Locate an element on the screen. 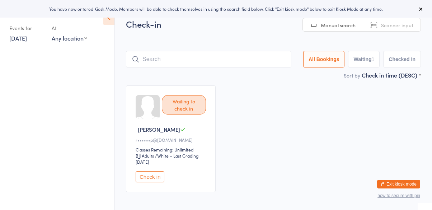 Image resolution: width=432 pixels, height=210 pixels. button: Waiting1 is located at coordinates (364, 59).